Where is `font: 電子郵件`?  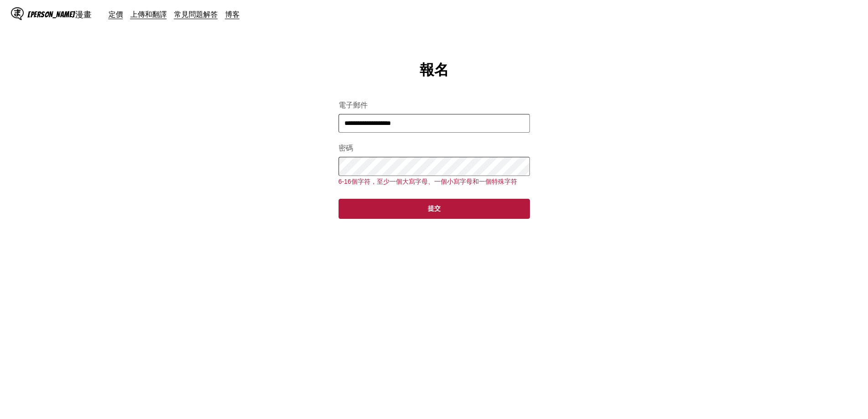
font: 電子郵件 is located at coordinates (353, 105).